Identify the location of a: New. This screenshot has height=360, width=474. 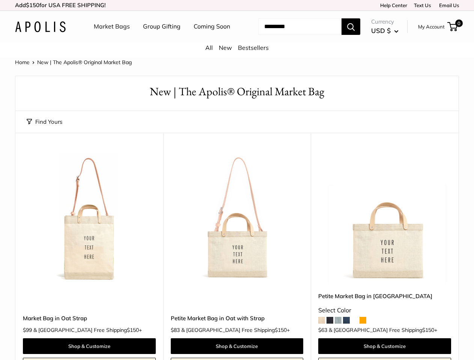
(225, 48).